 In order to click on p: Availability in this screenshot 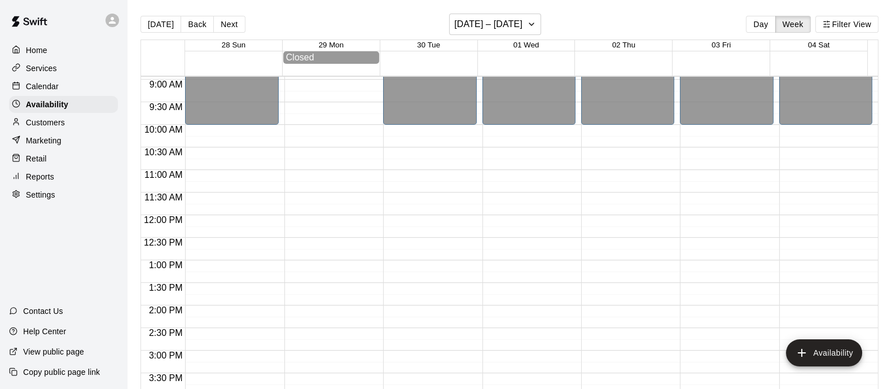, I will do `click(47, 104)`.